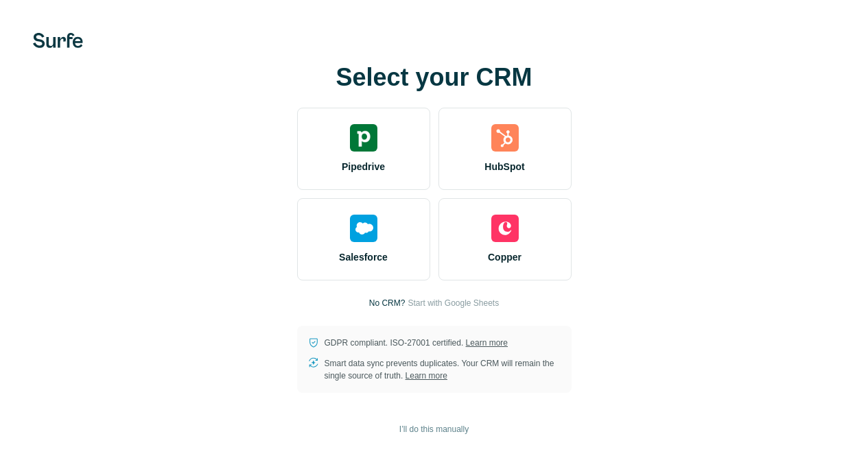 The image size is (868, 456). What do you see at coordinates (434, 429) in the screenshot?
I see `span: I’ll do this manually` at bounding box center [434, 429].